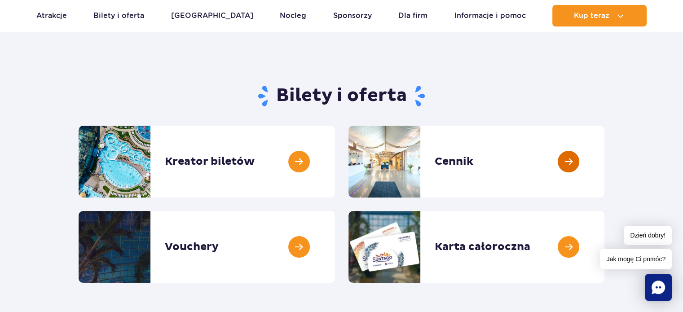 The height and width of the screenshot is (312, 683). What do you see at coordinates (658, 287) in the screenshot?
I see `div: Chat` at bounding box center [658, 287].